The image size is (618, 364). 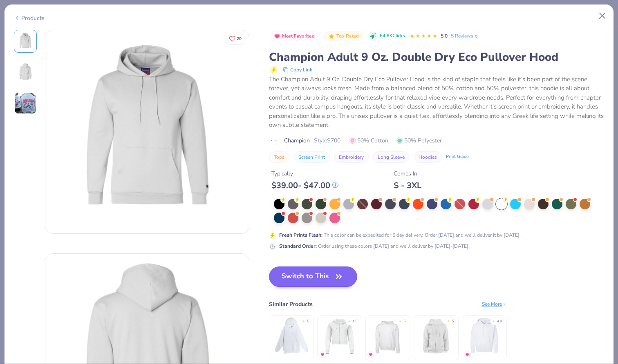 I want to click on strong: Standard Order :, so click(x=298, y=246).